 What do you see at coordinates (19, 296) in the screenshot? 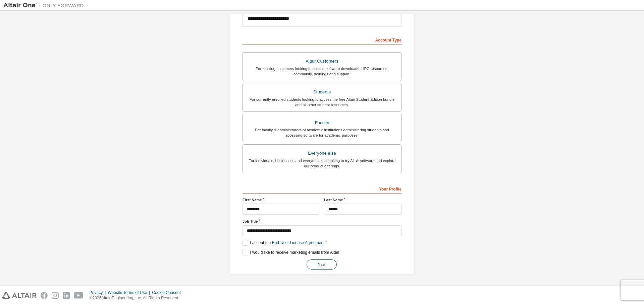
I see `img: altair_logo.svg` at bounding box center [19, 296].